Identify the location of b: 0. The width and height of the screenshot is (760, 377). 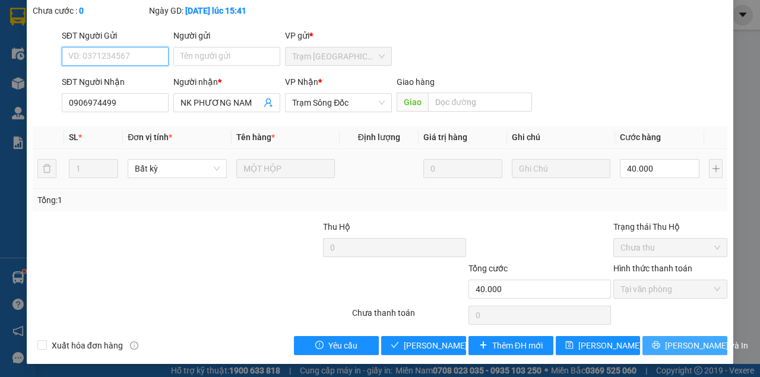
(81, 11).